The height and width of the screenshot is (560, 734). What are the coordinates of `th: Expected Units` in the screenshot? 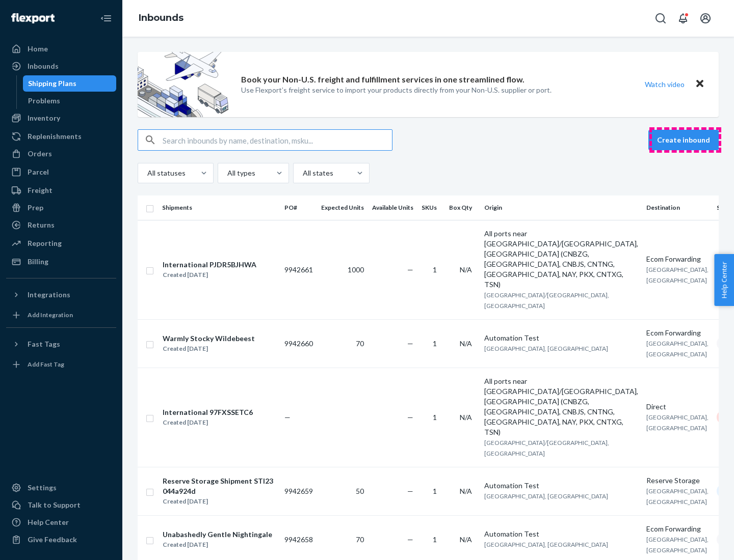 It's located at (342, 208).